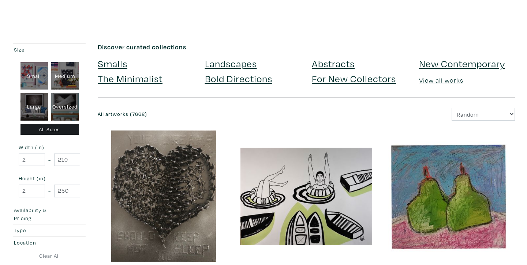 This screenshot has width=527, height=265. What do you see at coordinates (65, 76) in the screenshot?
I see `div: Medium` at bounding box center [65, 76].